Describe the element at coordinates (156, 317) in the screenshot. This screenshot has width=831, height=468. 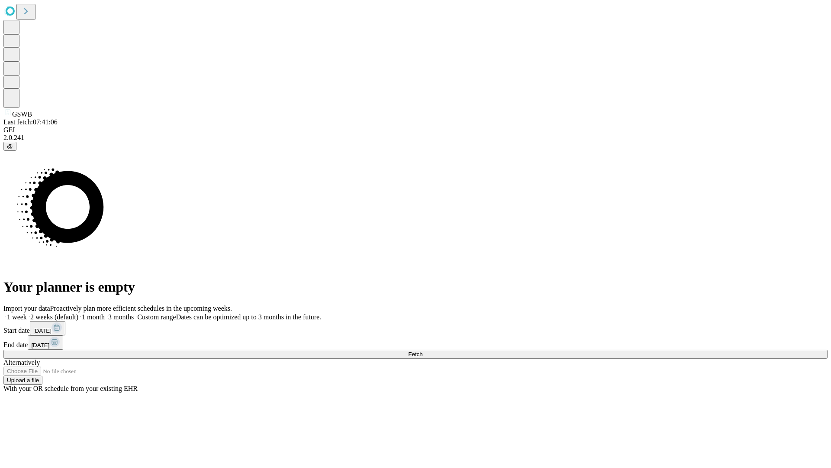
I see `span: Custom range` at that location.